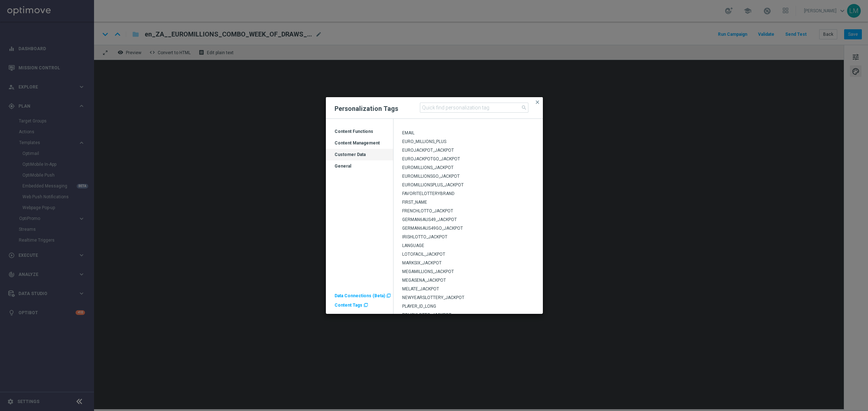  Describe the element at coordinates (359, 157) in the screenshot. I see `div: Customer Data` at that location.